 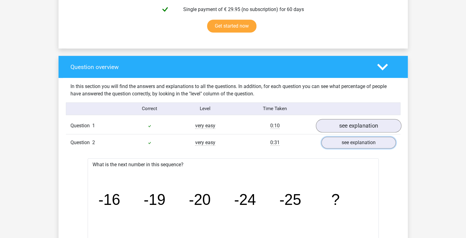 I want to click on h4: Question overview, so click(x=219, y=67).